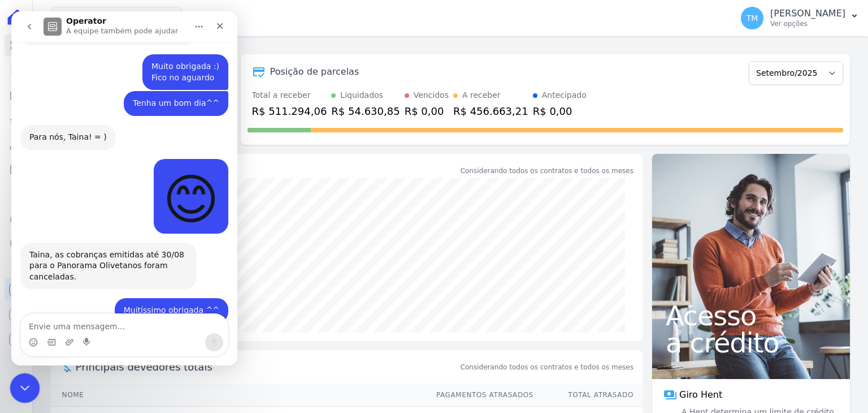  I want to click on span: Giro Hent, so click(702, 394).